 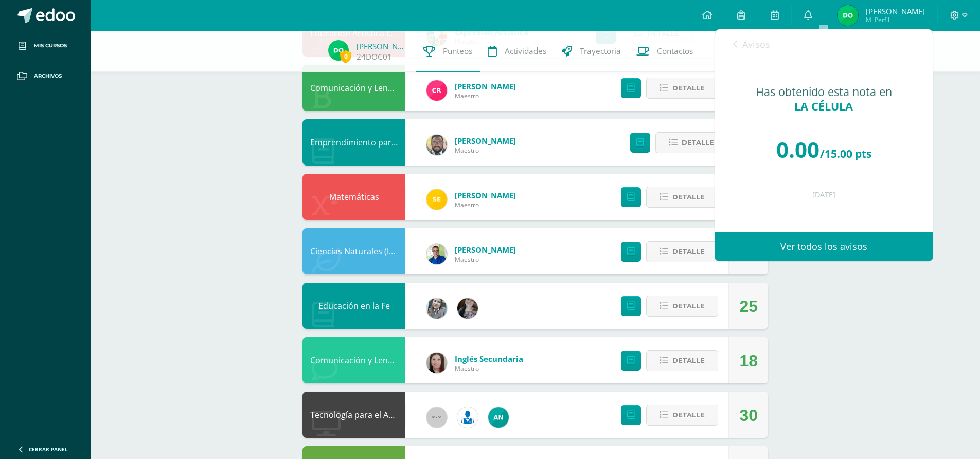 I want to click on img: 6ed6846fa57649245178fca9fc9a58dd.png, so click(x=467, y=418).